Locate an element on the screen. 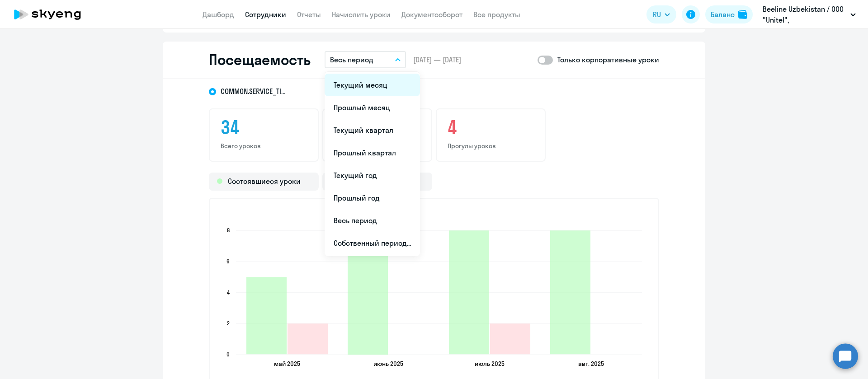 The height and width of the screenshot is (379, 868). div: Баланс is located at coordinates (722, 14).